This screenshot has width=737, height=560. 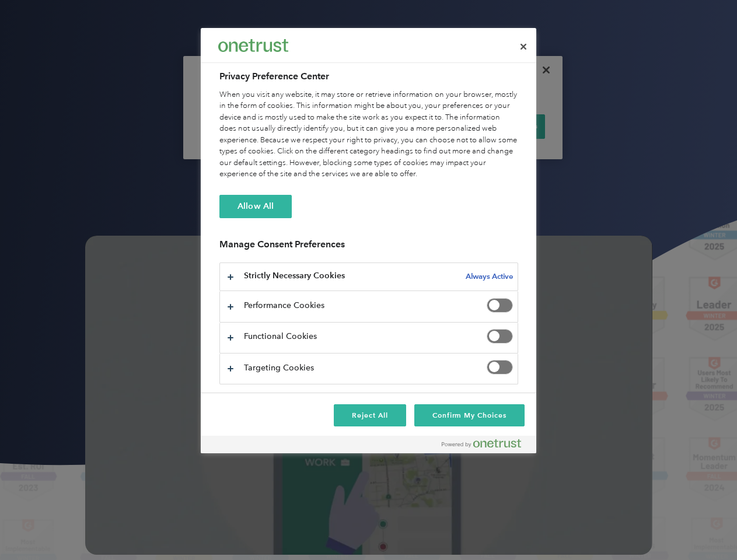 I want to click on div: Preference center, so click(x=368, y=240).